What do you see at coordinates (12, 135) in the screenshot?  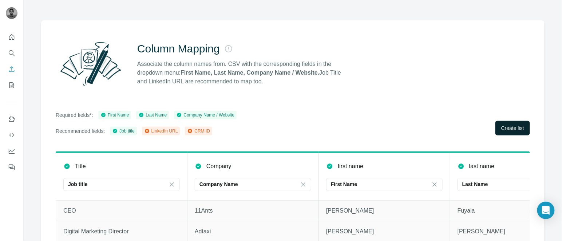 I see `button: Use Surfe API` at bounding box center [12, 135].